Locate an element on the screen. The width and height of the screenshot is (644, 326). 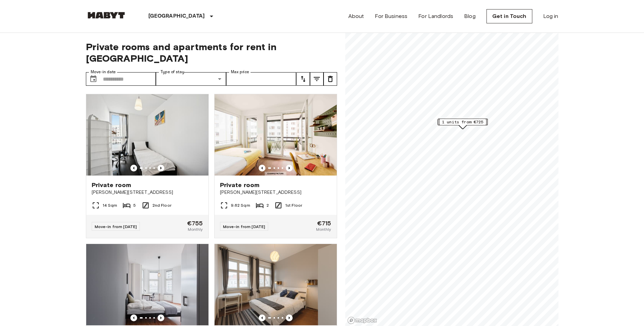
a: Mapbox logo is located at coordinates (362, 321).